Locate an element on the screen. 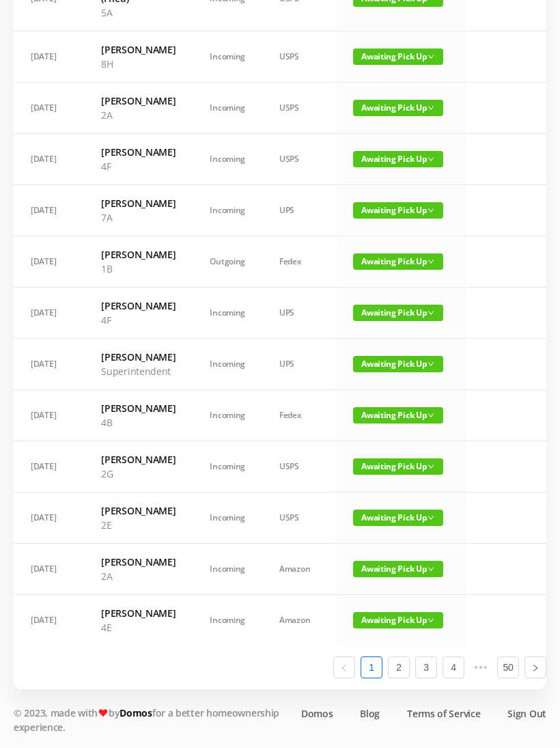 The height and width of the screenshot is (748, 560). p: 7A is located at coordinates (138, 217).